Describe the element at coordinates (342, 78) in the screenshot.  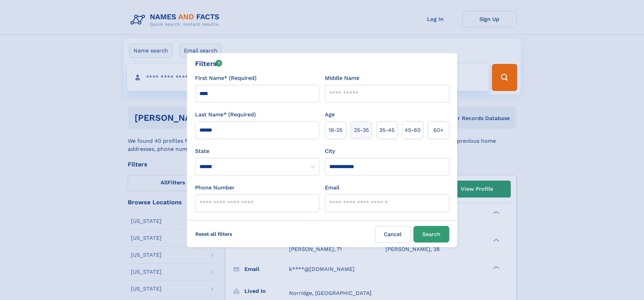
I see `label: Middle Name` at that location.